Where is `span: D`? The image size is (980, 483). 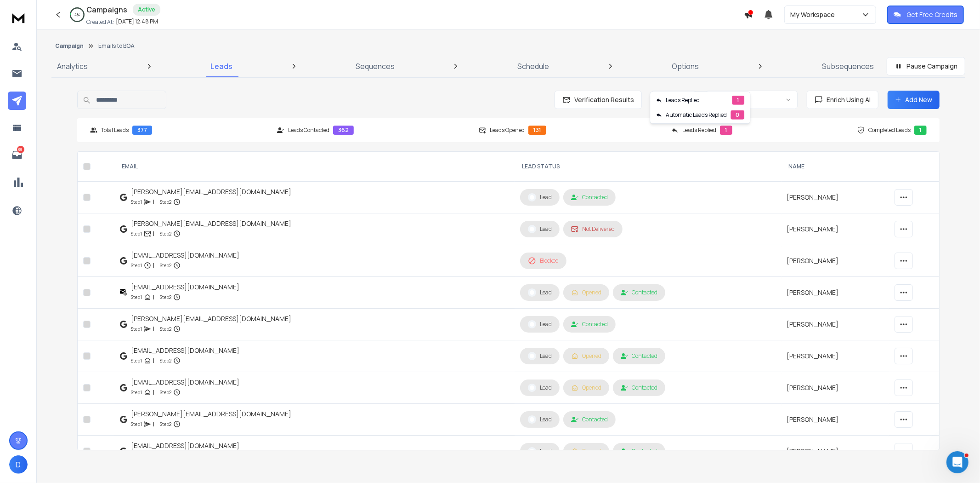
span: D is located at coordinates (18, 464).